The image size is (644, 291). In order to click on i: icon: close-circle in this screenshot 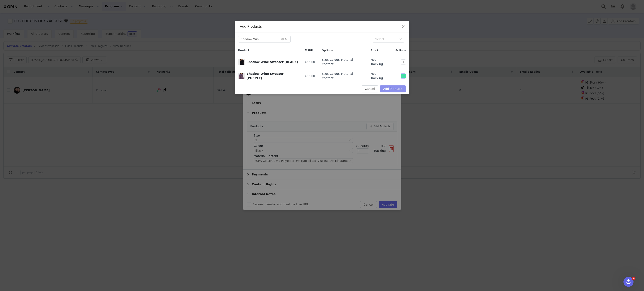, I will do `click(283, 39)`.